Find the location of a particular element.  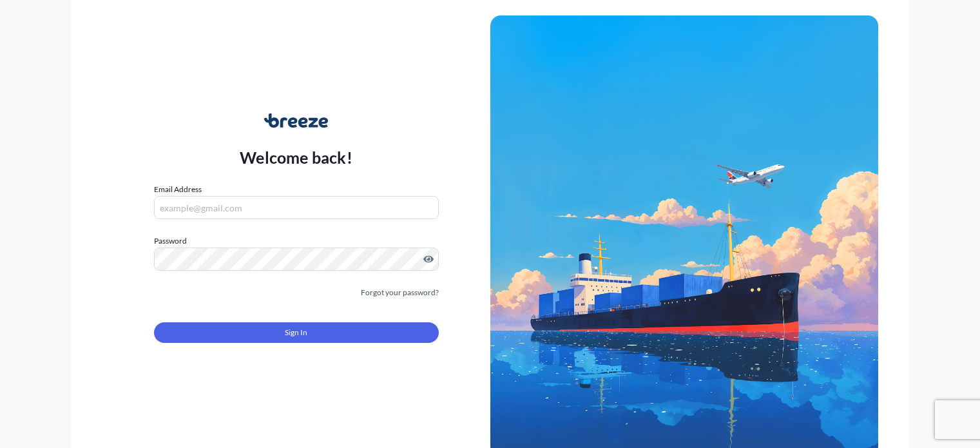

input: example@gmail.com is located at coordinates (296, 208).